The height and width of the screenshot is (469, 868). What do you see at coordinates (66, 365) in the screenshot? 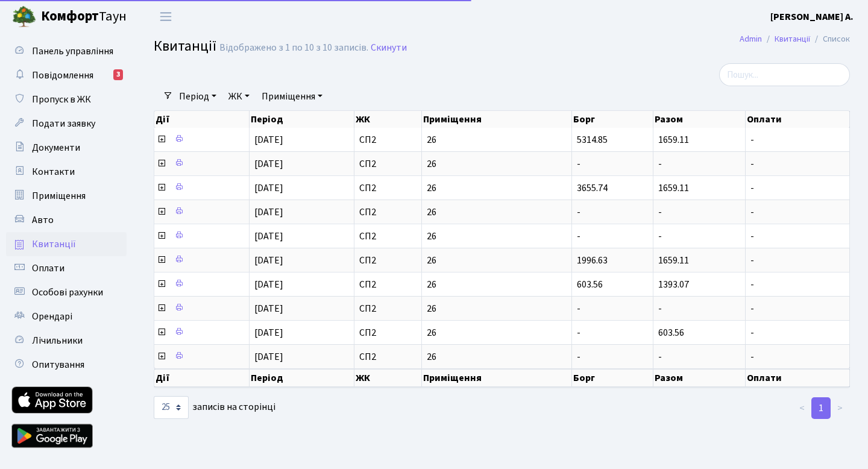
I see `a: Опитування` at bounding box center [66, 365].